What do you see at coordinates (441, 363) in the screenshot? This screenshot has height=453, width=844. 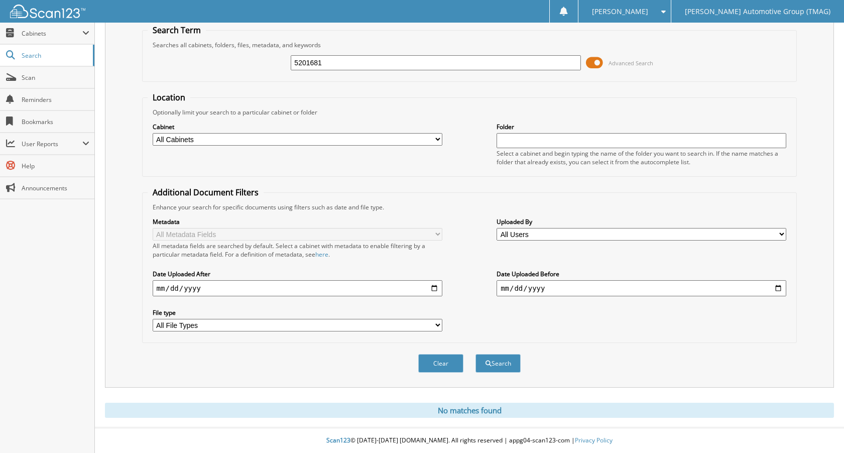 I see `button: Clear` at bounding box center [441, 363].